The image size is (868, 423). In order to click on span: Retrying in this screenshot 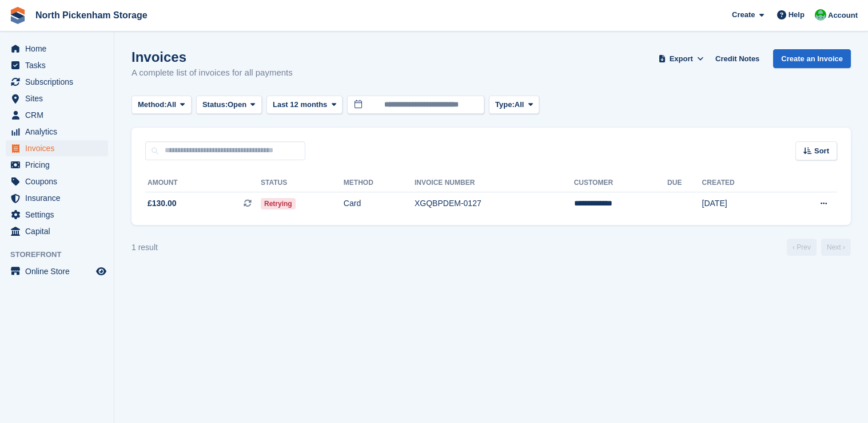, I will do `click(278, 203)`.